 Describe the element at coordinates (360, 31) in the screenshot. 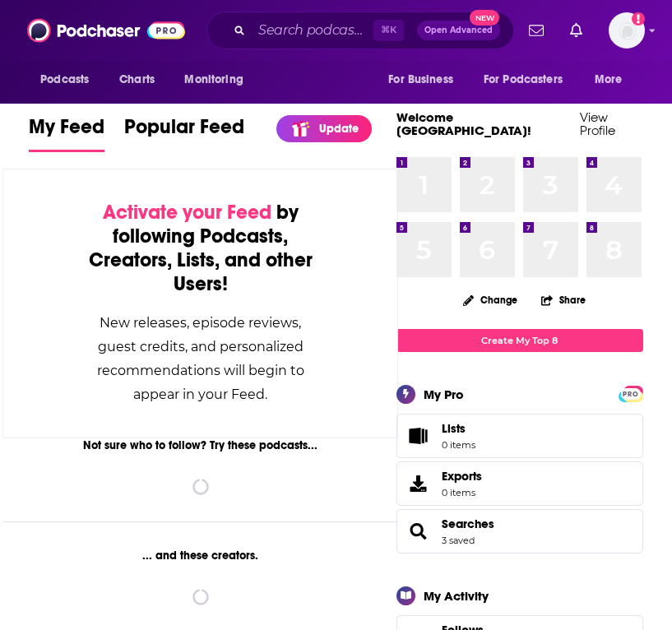

I see `div: Search podcasts, credits, & more...` at that location.